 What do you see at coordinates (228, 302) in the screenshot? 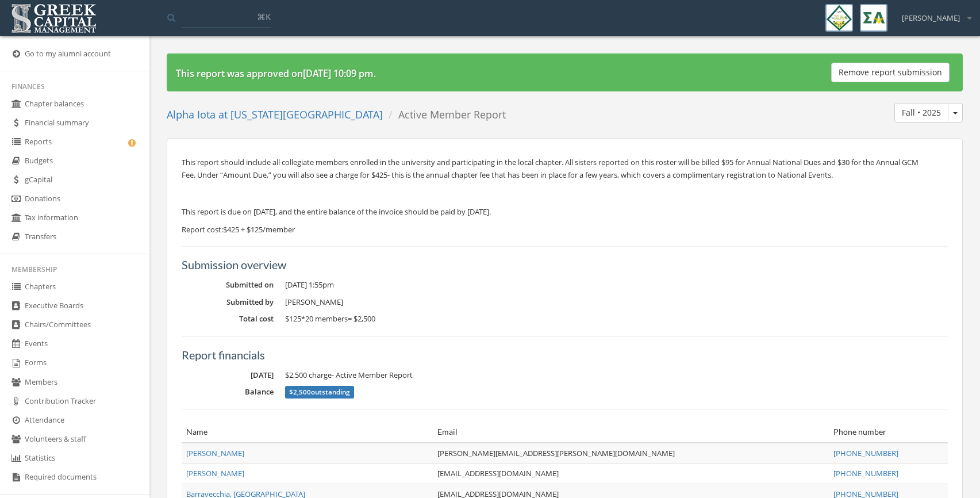
I see `dt: Submitted by` at bounding box center [228, 302].